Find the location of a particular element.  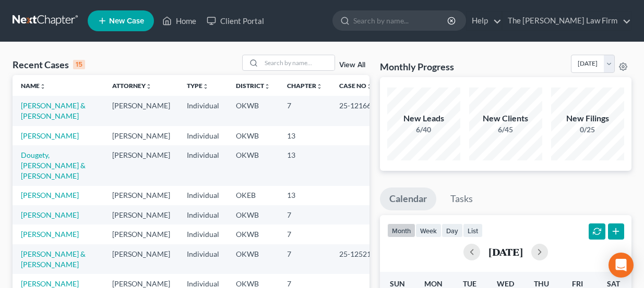

a: Chapterunfold_more is located at coordinates (305, 85).